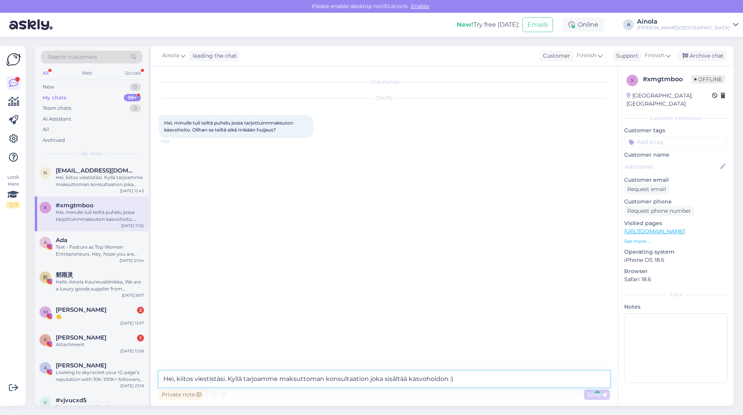  Describe the element at coordinates (13, 191) in the screenshot. I see `div: Look Here` at that location.